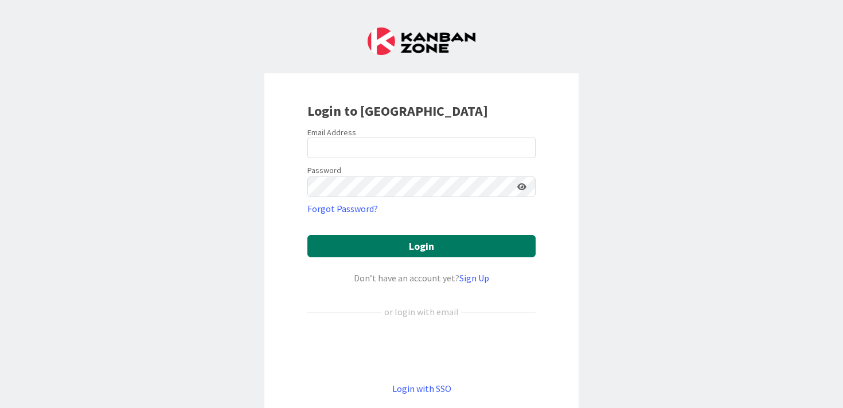  What do you see at coordinates (342, 209) in the screenshot?
I see `a: Forgot Password?` at bounding box center [342, 209].